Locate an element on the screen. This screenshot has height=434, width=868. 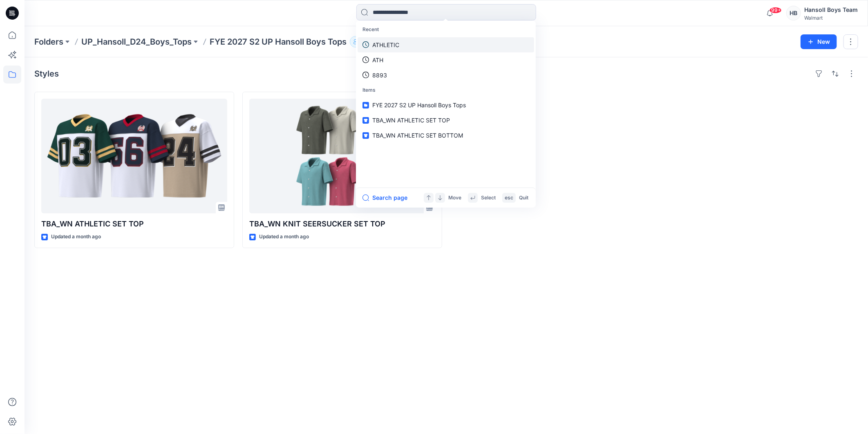
p: Move is located at coordinates (455, 198).